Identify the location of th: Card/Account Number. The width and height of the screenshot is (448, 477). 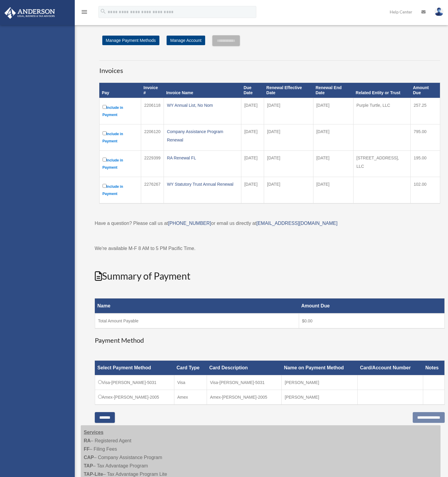
(390, 368).